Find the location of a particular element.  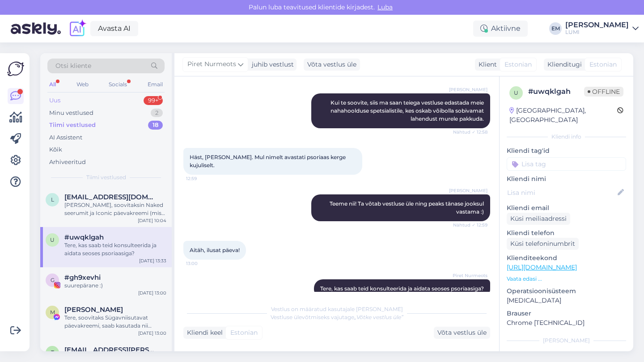

span: #gh9xevhi is located at coordinates (82, 278).